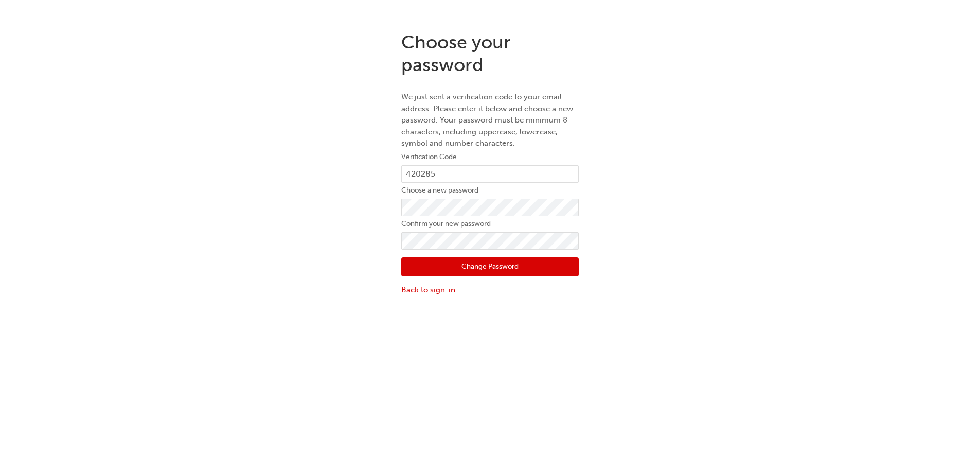  What do you see at coordinates (489, 191) in the screenshot?
I see `label: Choose a new password` at bounding box center [489, 191].